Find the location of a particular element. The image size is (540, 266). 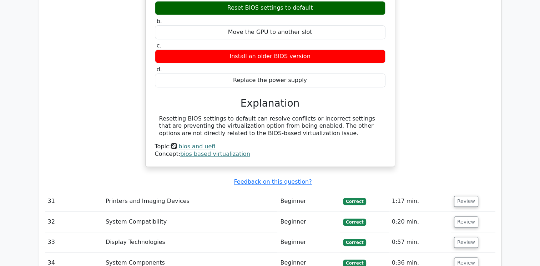

div: Replace the power supply is located at coordinates (270, 80).